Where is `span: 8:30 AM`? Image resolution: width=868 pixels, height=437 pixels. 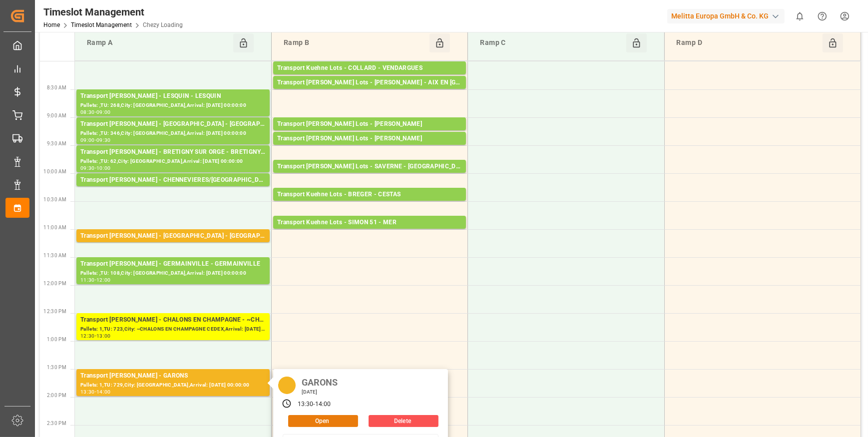 span: 8:30 AM is located at coordinates (56, 87).